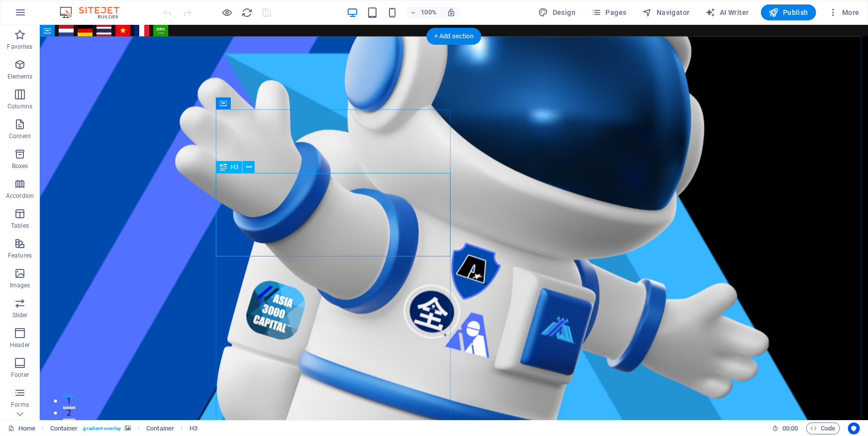 This screenshot has height=436, width=868. What do you see at coordinates (451, 13) in the screenshot?
I see `i: On resize automatically adjust zoom level to fit chosen device.` at bounding box center [451, 13].